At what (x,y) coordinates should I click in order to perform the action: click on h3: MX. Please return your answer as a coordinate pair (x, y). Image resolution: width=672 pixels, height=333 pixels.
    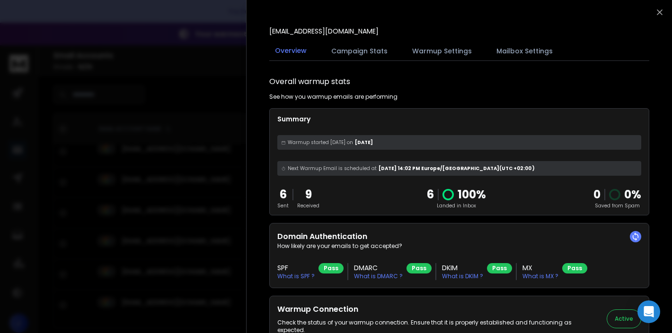
    Looking at the image, I should click on (540, 268).